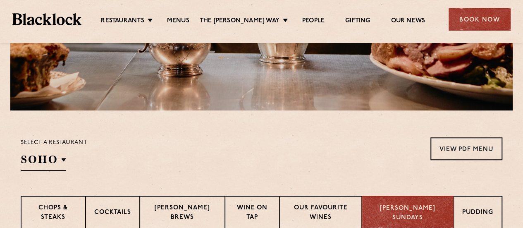  What do you see at coordinates (252, 213) in the screenshot?
I see `p: Wine on Tap` at bounding box center [252, 213].